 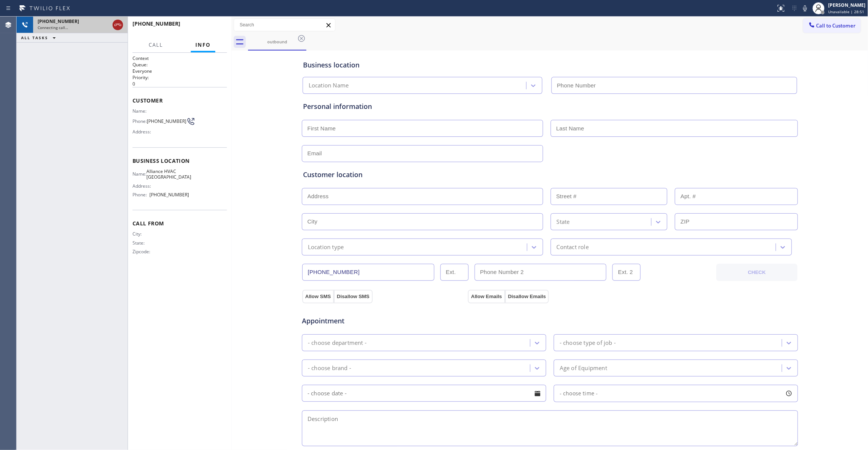 I want to click on input: Phone Number 2, so click(x=541, y=272).